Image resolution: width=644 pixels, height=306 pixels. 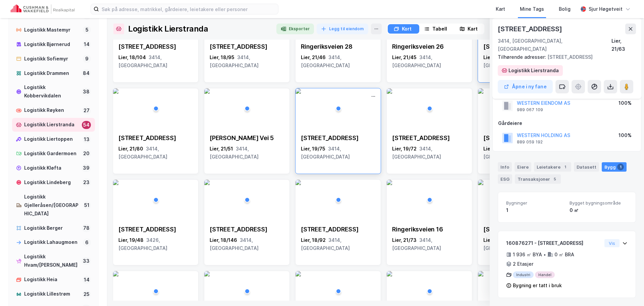 What do you see at coordinates (295, 29) in the screenshot?
I see `button: Eksporter` at bounding box center [295, 29].